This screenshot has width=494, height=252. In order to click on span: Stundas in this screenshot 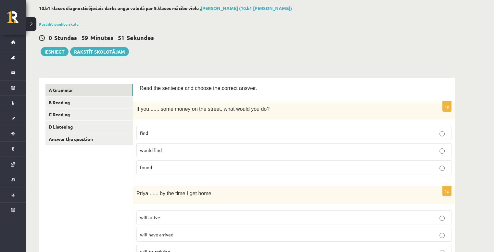, I will do `click(66, 37)`.